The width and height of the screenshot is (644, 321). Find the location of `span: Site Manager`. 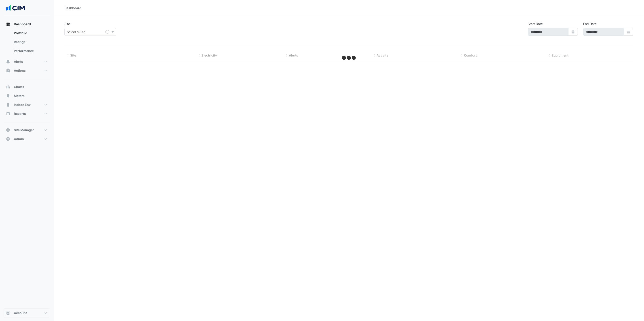

span: Site Manager is located at coordinates (24, 130).